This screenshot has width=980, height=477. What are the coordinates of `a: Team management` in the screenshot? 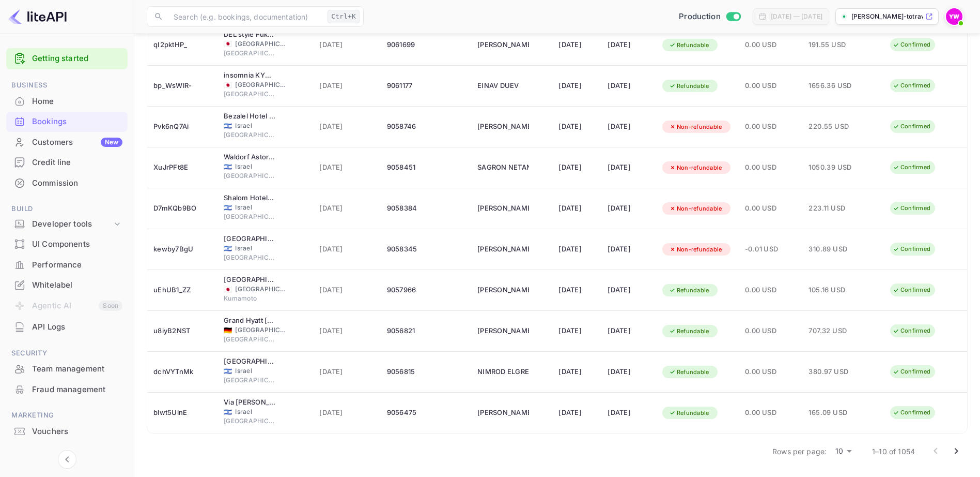 It's located at (67, 368).